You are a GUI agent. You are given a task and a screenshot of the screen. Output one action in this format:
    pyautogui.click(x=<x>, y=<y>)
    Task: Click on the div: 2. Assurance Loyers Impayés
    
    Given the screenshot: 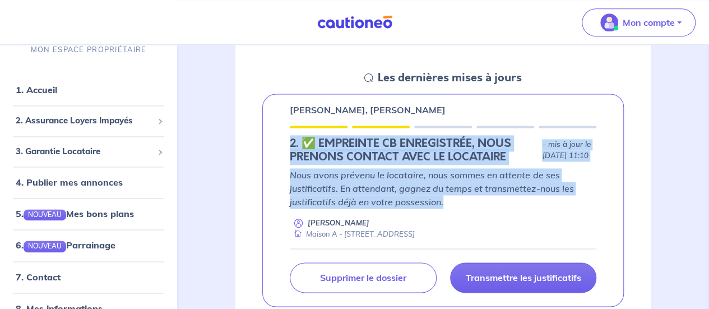 What is the action you would take?
    pyautogui.click(x=89, y=120)
    